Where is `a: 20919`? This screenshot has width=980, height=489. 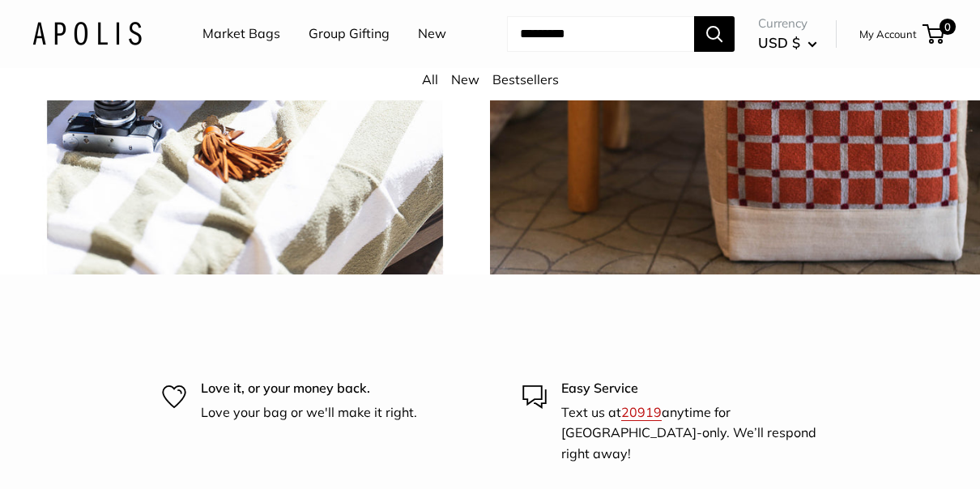
a: 20919 is located at coordinates (641, 412).